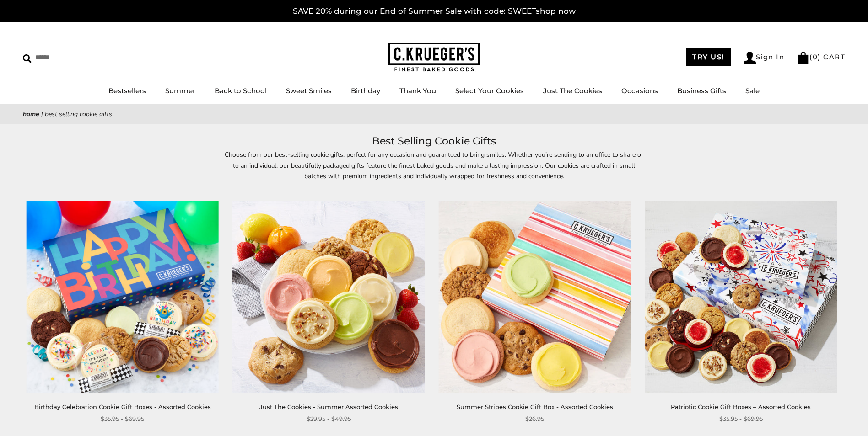 Image resolution: width=868 pixels, height=436 pixels. I want to click on a: Just The Cookies, so click(572, 91).